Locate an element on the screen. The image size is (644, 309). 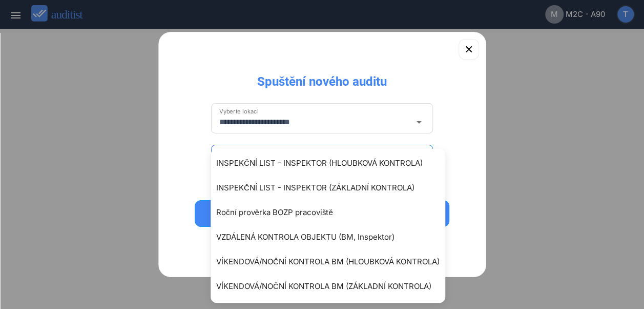
div: VÍKENDOVÁ/NOČNÍ KONTROLA BM (HLOUBKOVÁ KONTROLA) is located at coordinates (333, 261).